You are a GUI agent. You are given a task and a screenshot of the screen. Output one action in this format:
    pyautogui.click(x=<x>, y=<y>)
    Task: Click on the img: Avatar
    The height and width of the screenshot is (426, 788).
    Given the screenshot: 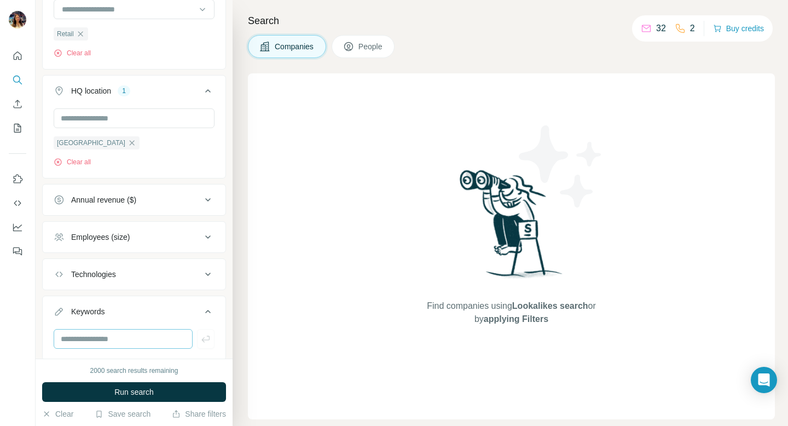 What is the action you would take?
    pyautogui.click(x=18, y=20)
    